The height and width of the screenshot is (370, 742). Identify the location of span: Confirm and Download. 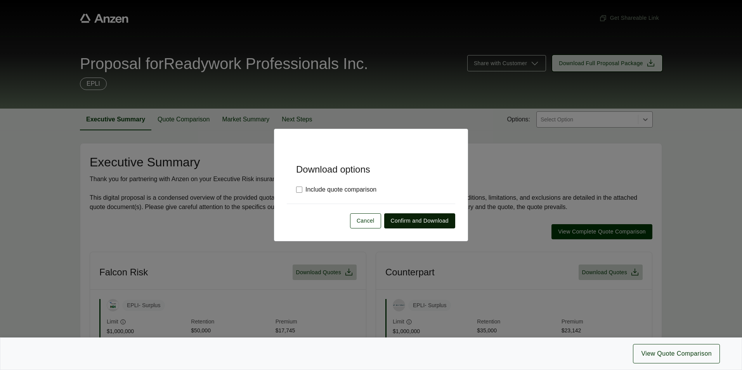
(420, 221).